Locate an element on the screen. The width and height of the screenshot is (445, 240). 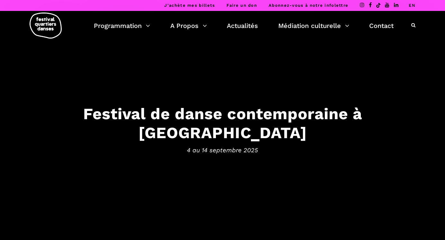
a: Programmation is located at coordinates (122, 26).